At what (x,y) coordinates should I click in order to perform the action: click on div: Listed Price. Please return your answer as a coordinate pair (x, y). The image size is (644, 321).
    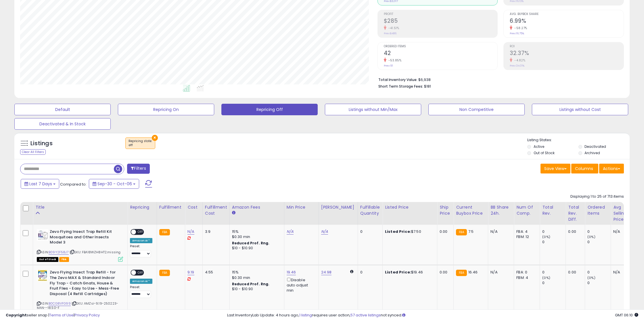
    Looking at the image, I should click on (410, 207).